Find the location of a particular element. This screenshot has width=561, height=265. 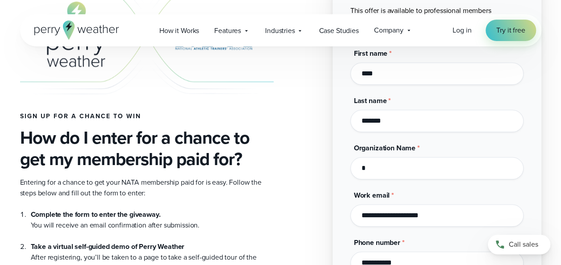

span: Work email is located at coordinates (372, 195).